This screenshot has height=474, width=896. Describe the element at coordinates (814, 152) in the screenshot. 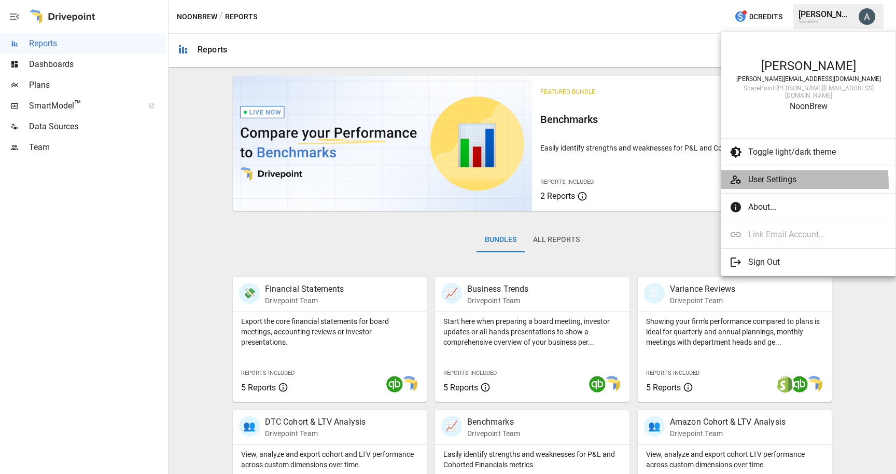

I see `span: Toggle light/dark theme` at that location.